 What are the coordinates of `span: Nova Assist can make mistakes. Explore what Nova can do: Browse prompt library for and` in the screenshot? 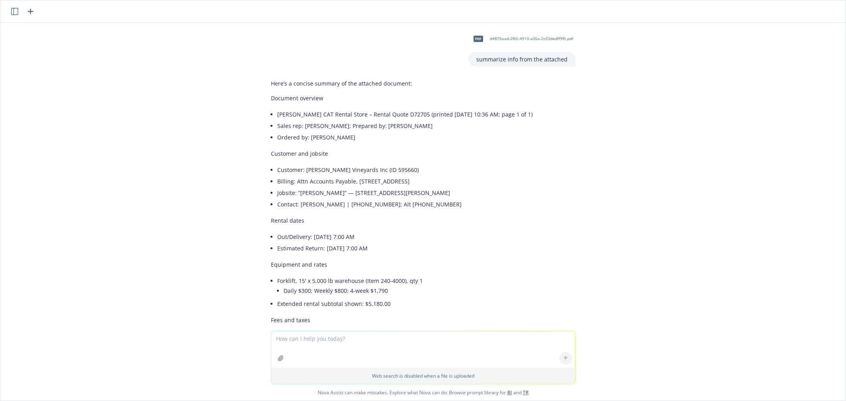 It's located at (423, 393).